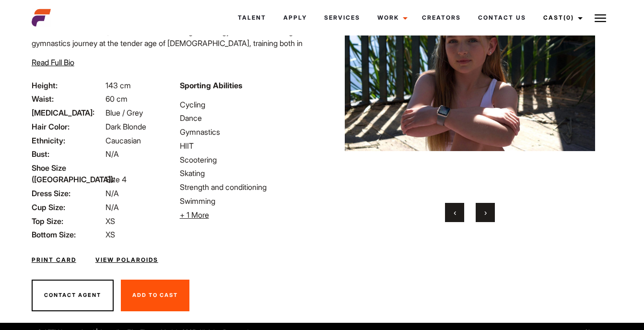 The width and height of the screenshot is (644, 330). I want to click on span: 60 cm, so click(117, 99).